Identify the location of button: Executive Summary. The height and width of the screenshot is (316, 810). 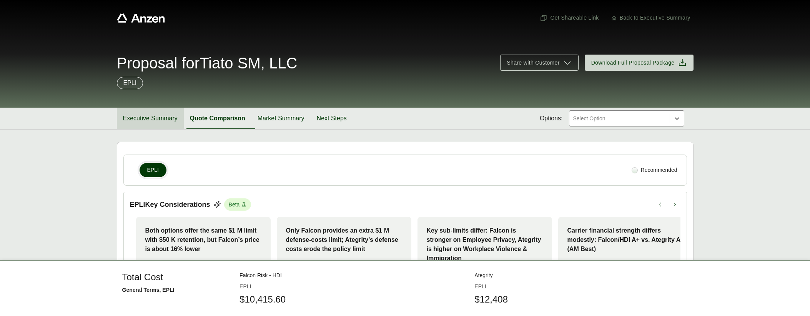
(150, 118).